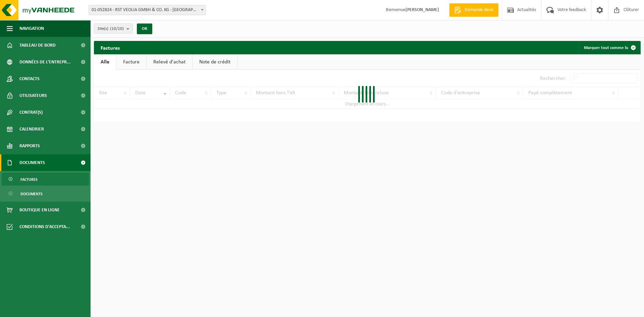 The height and width of the screenshot is (317, 644). What do you see at coordinates (44, 227) in the screenshot?
I see `span: Conditions d'accepta...` at bounding box center [44, 227].